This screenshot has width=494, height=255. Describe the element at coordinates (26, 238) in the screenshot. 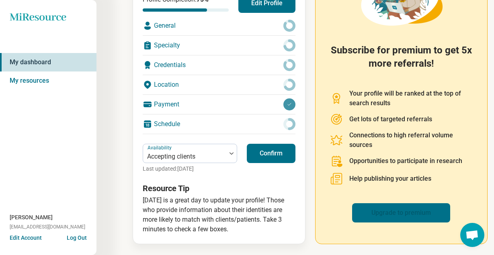

I see `button: Edit Account` at that location.